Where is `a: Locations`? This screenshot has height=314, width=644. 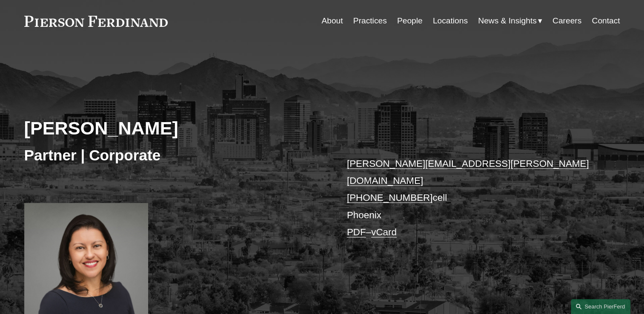 a: Locations is located at coordinates (450, 21).